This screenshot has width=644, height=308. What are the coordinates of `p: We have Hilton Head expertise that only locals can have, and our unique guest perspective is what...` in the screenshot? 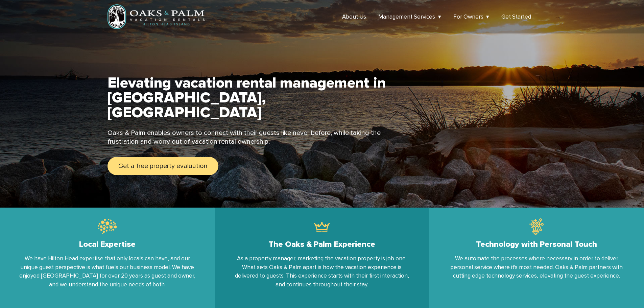 It's located at (107, 271).